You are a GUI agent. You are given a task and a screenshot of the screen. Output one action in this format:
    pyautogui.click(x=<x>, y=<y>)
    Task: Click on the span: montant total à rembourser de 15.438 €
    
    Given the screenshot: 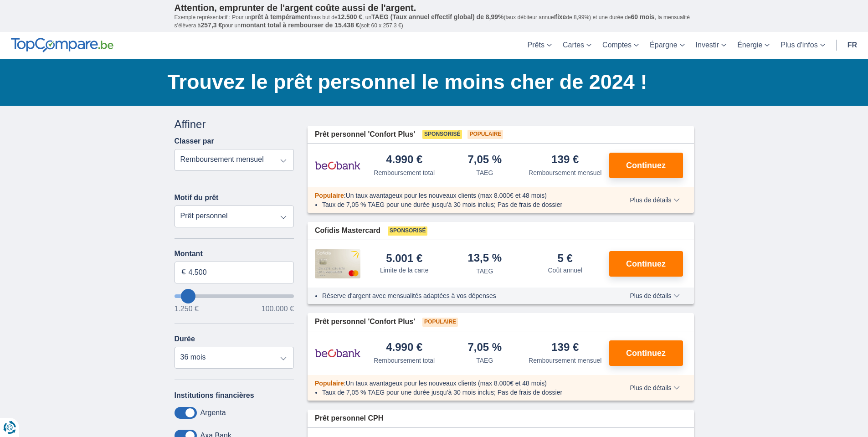 What is the action you would take?
    pyautogui.click(x=299, y=25)
    